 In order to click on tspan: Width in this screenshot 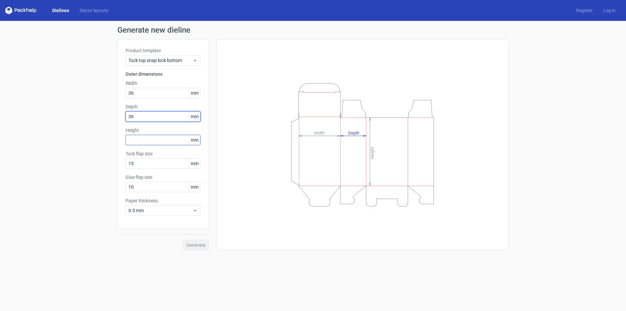, I will do `click(319, 132)`.